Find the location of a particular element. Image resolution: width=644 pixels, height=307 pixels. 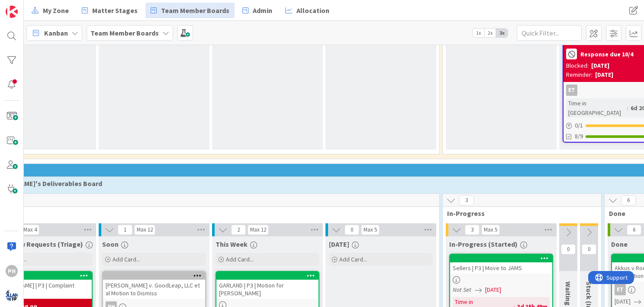

span: Matter Stages is located at coordinates (114, 10).